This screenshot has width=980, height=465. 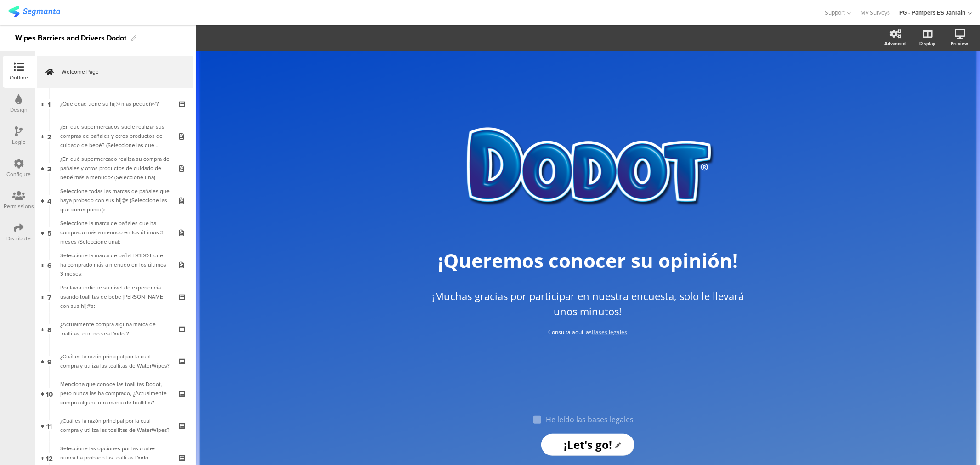 I want to click on a: 6 Seleccione la marca de pañal DOD OT que ha comprado más a menudo en los últimos 3 meses:, so click(x=115, y=265).